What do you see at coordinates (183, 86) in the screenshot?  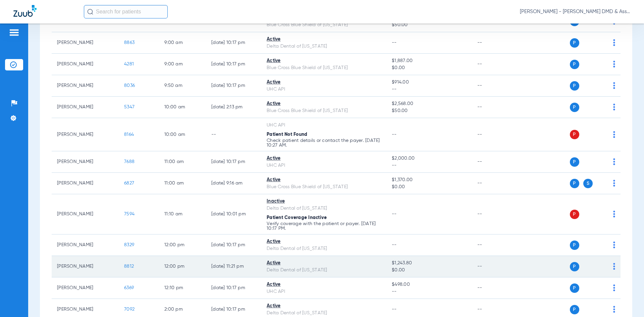 I see `td: 9:50 AM` at bounding box center [183, 86].